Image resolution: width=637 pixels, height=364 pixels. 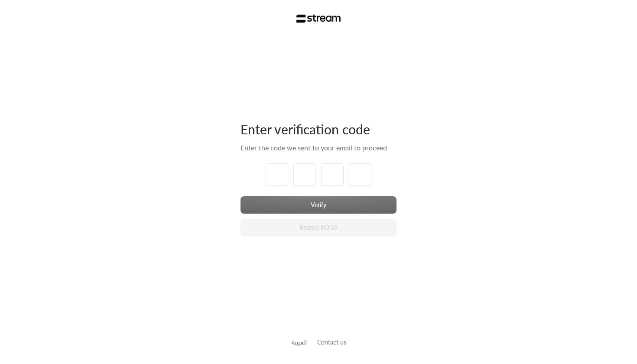 I want to click on div: Enter verification code, so click(x=318, y=129).